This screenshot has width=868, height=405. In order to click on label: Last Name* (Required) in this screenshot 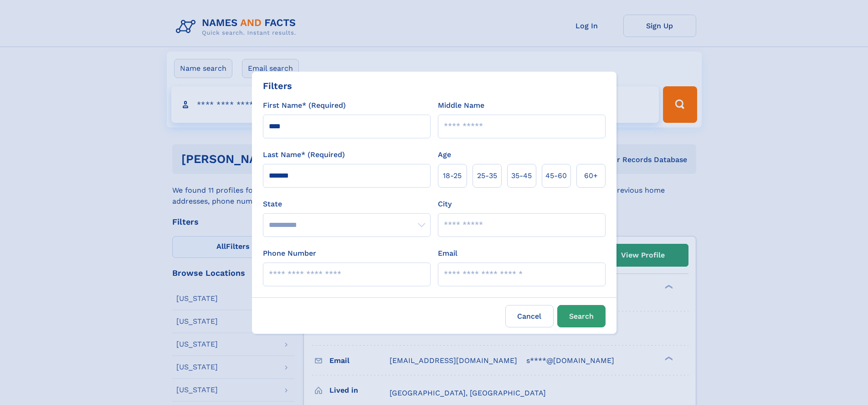, I will do `click(304, 155)`.